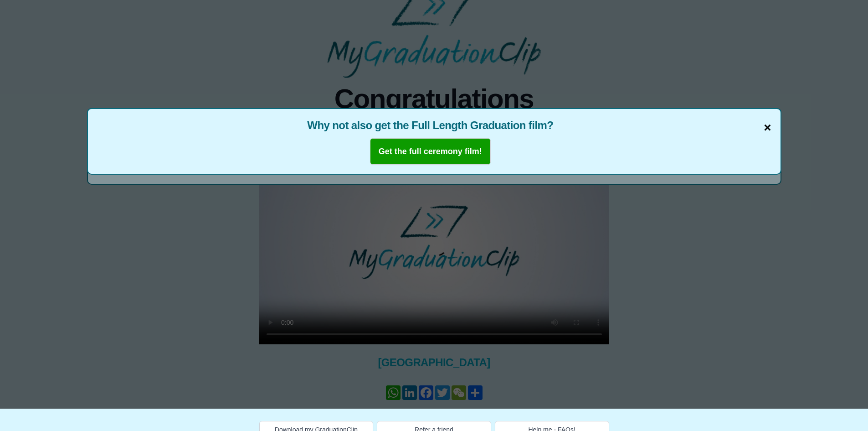 The height and width of the screenshot is (431, 868). What do you see at coordinates (430, 151) in the screenshot?
I see `button: Get the full ceremony film!` at bounding box center [430, 151].